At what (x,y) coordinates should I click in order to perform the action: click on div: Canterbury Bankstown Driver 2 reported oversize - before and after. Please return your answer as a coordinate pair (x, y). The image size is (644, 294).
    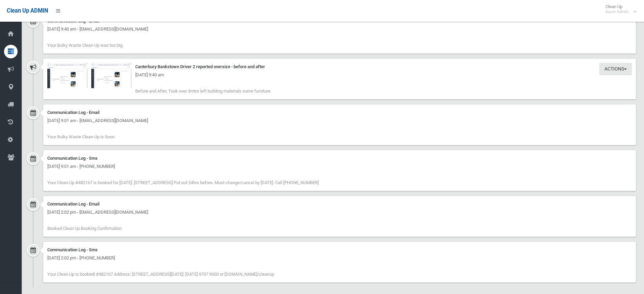
    Looking at the image, I should click on (340, 67).